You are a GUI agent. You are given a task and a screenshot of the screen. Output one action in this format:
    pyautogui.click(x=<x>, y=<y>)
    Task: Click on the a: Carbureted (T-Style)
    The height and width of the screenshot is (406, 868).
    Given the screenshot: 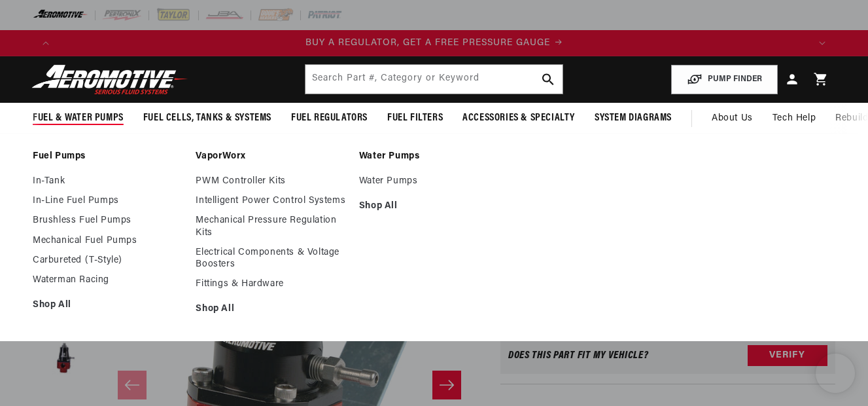 What is the action you would take?
    pyautogui.click(x=107, y=261)
    